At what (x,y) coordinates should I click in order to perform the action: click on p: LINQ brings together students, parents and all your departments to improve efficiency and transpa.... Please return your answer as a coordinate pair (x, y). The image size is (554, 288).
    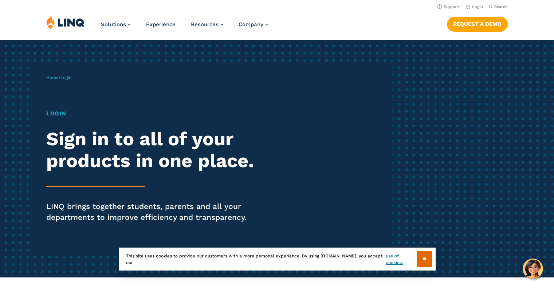
    Looking at the image, I should click on (153, 212).